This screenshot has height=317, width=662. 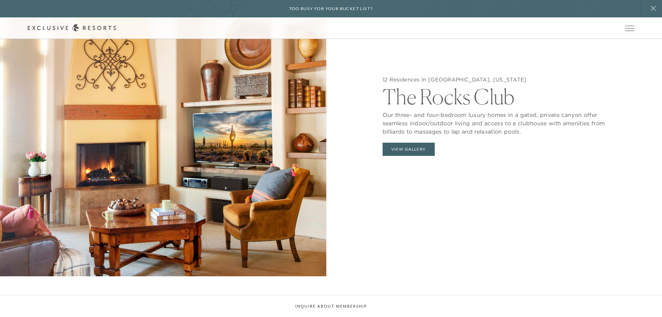 What do you see at coordinates (630, 28) in the screenshot?
I see `button: Open navigation` at bounding box center [630, 28].